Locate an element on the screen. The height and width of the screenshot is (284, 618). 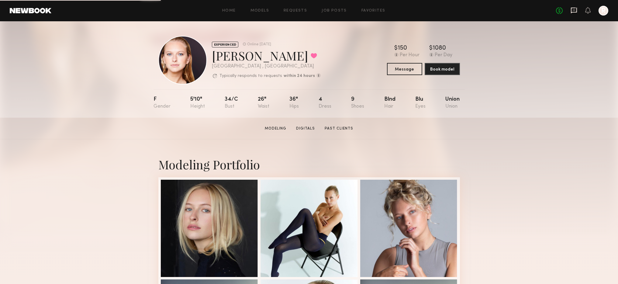
div: Blu is located at coordinates (420, 103).